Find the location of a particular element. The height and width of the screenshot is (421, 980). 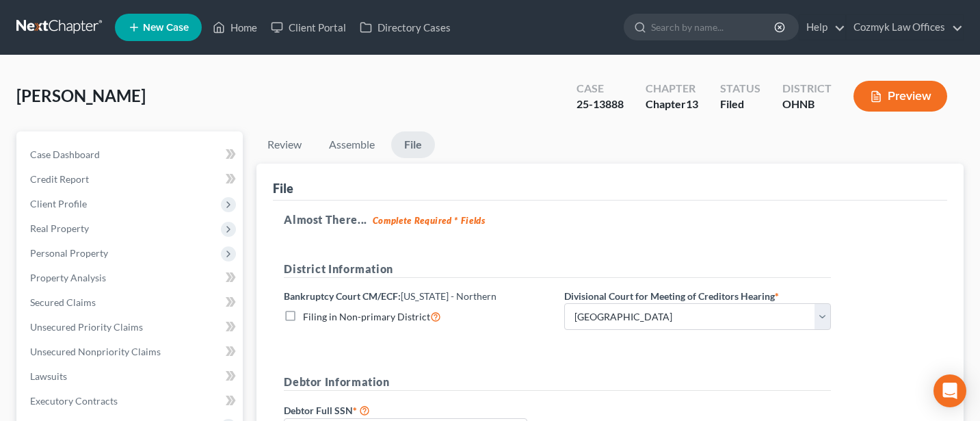

span: Executory Contracts is located at coordinates (74, 401).